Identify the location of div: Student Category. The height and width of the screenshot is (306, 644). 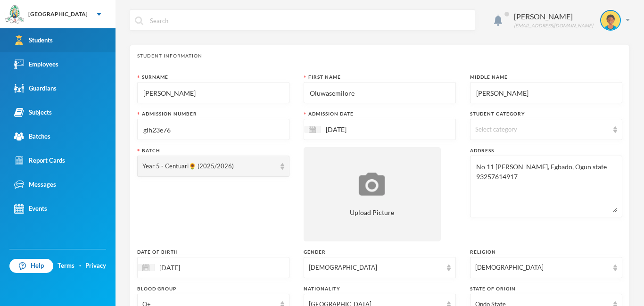
(546, 114).